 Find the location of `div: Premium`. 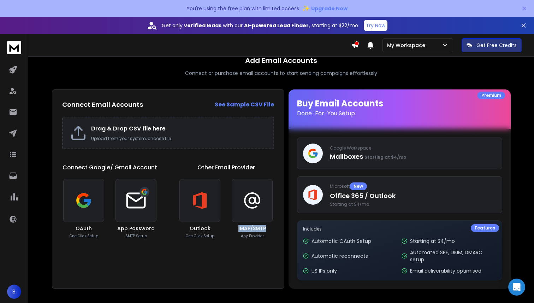

div: Premium is located at coordinates (491, 95).